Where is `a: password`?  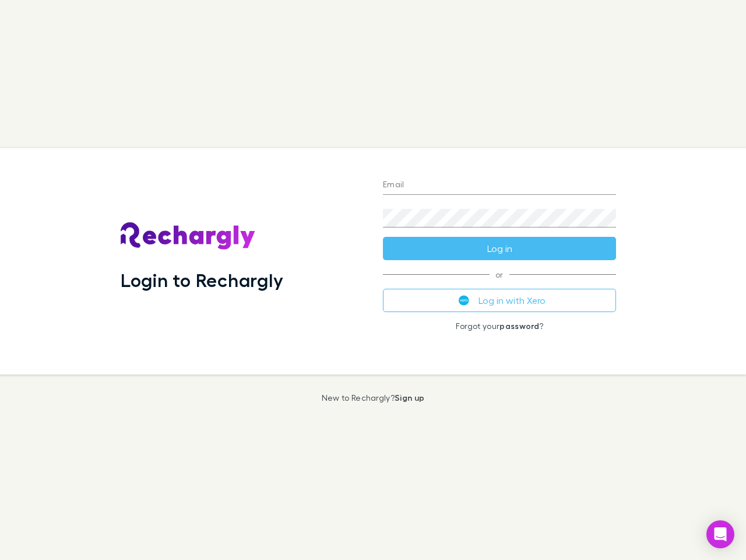 a: password is located at coordinates (520, 325).